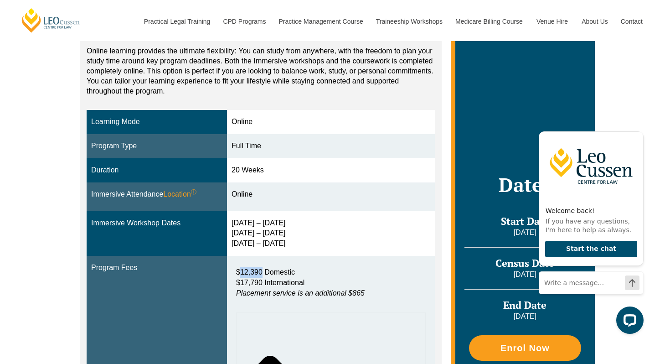  What do you see at coordinates (157, 268) in the screenshot?
I see `div: Program Fees` at bounding box center [157, 268].